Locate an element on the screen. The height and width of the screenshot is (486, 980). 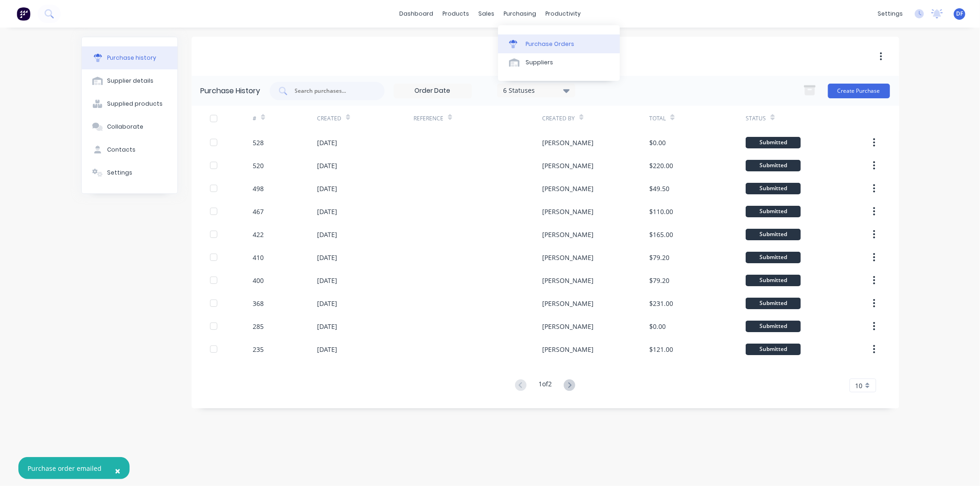
div: Suppliers is located at coordinates (540, 63).